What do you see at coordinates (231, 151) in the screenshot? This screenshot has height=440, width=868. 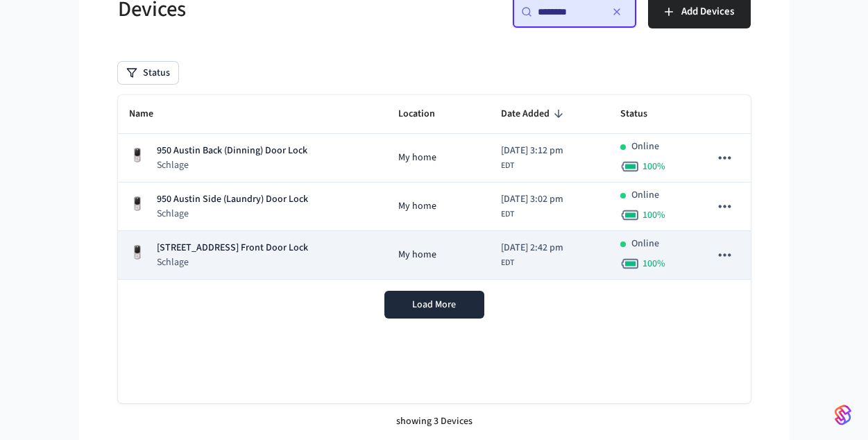 I see `p: 950 Austin Back (Dinning) Door Lock` at bounding box center [231, 151].